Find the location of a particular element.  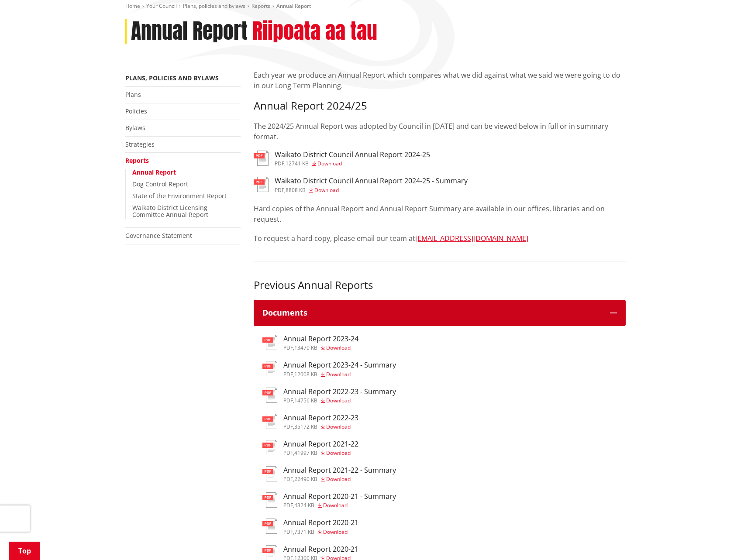

a: Home is located at coordinates (133, 5).